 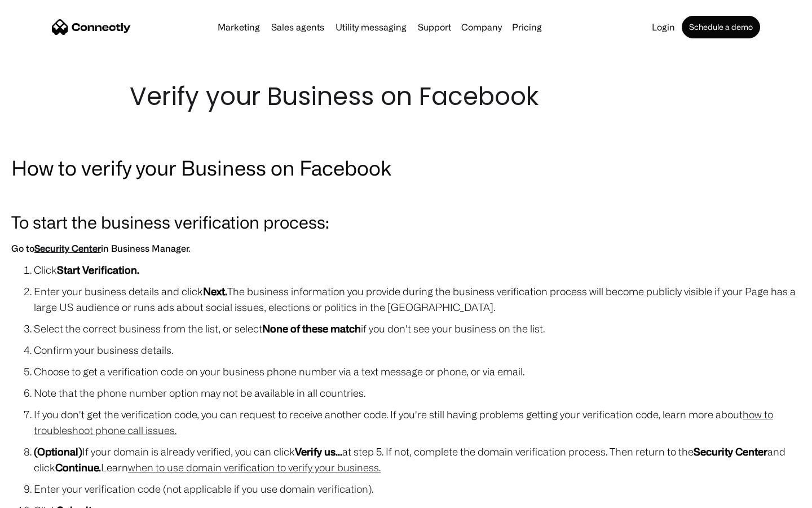 I want to click on strong: Start Verification., so click(x=99, y=270).